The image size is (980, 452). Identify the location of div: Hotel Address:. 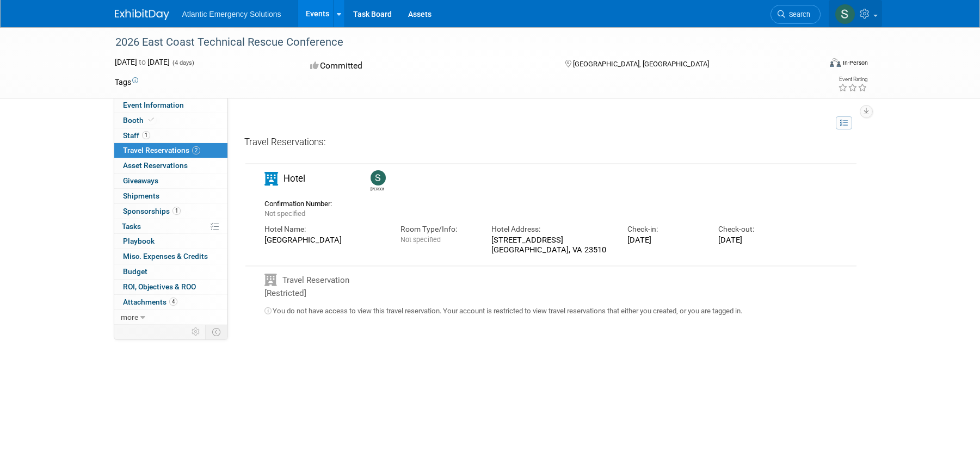
(551, 229).